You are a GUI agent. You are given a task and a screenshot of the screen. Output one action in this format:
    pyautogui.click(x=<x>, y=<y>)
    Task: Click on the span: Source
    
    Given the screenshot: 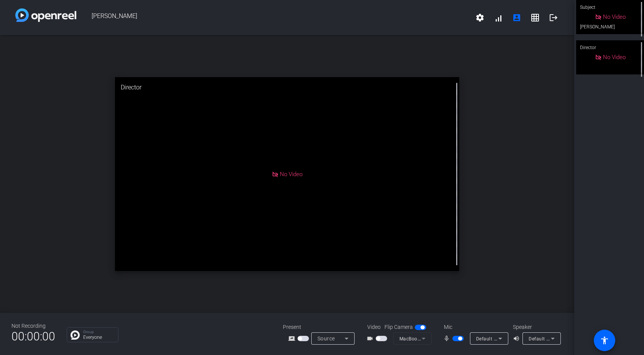 What is the action you would take?
    pyautogui.click(x=327, y=339)
    